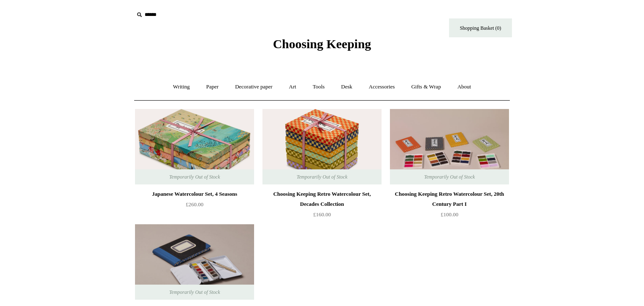 The image size is (644, 306). What do you see at coordinates (195, 194) in the screenshot?
I see `div: Japanese Watercolour Set, 4 Seasons` at bounding box center [195, 194].